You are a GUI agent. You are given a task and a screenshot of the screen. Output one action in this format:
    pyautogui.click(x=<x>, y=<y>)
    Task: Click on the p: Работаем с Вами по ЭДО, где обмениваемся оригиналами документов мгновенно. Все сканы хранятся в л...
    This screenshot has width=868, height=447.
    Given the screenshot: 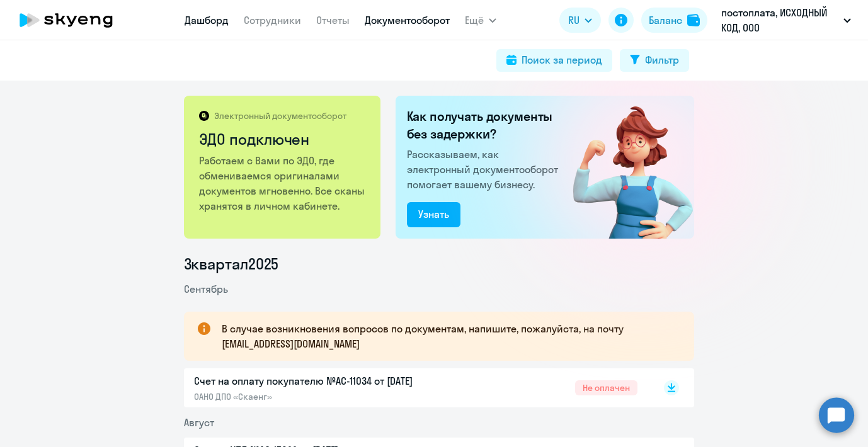 What is the action you would take?
    pyautogui.click(x=283, y=183)
    